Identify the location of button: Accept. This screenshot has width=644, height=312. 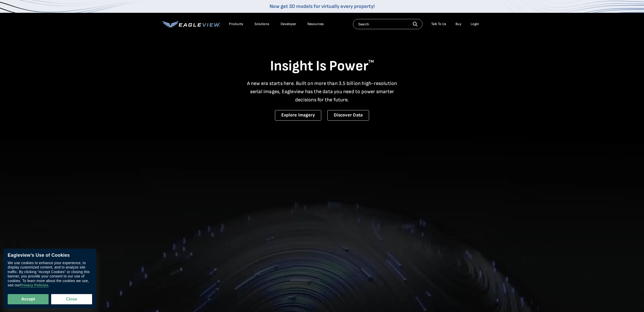
(28, 299).